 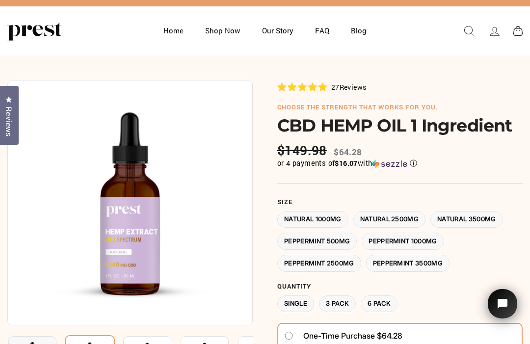 I want to click on img: CBD HEMP OIL 1 Ingredient, so click(x=130, y=203).